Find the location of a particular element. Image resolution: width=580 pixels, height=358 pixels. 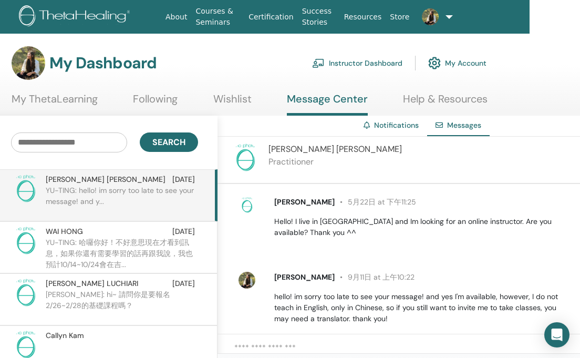

span: Callyn Kam is located at coordinates (65, 335).